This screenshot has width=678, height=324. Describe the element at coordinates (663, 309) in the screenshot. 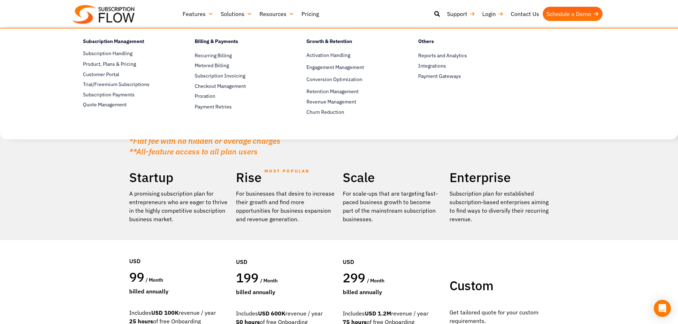

I see `div: Open Intercom Messenger` at that location.